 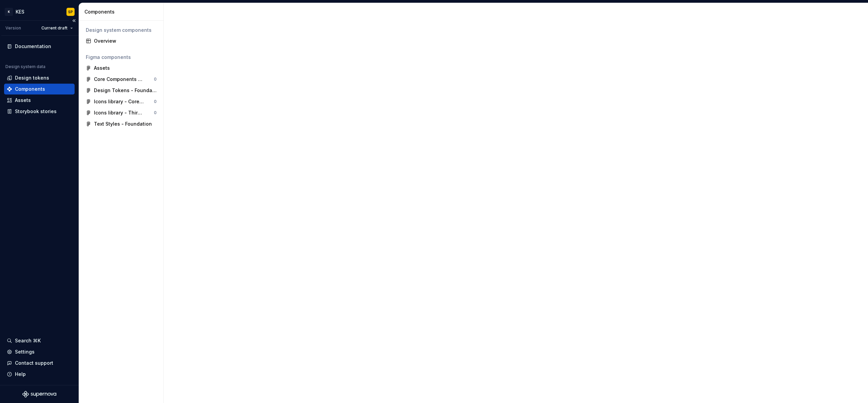 I want to click on button: KKESSP, so click(x=40, y=12).